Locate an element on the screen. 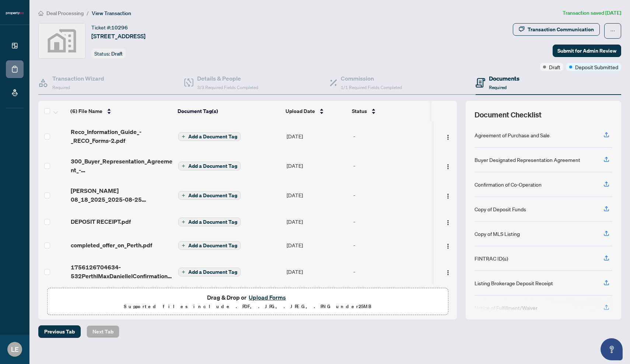 The image size is (630, 364). span: Upload Date is located at coordinates (300, 111).